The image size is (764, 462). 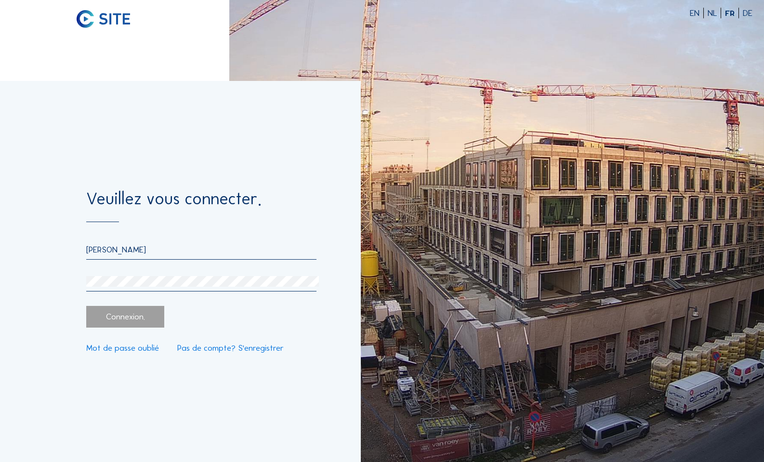 I want to click on a: Mot de passe oublié, so click(x=122, y=348).